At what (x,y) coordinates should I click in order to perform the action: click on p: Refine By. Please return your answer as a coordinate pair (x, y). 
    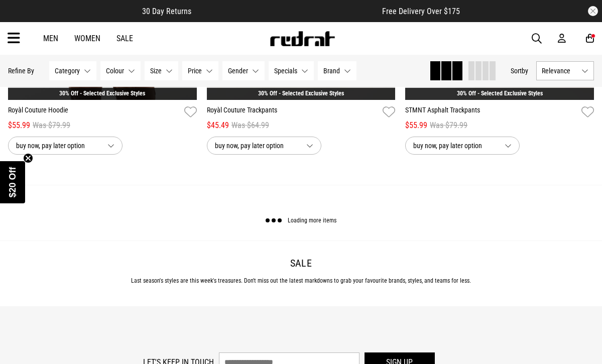
    Looking at the image, I should click on (21, 71).